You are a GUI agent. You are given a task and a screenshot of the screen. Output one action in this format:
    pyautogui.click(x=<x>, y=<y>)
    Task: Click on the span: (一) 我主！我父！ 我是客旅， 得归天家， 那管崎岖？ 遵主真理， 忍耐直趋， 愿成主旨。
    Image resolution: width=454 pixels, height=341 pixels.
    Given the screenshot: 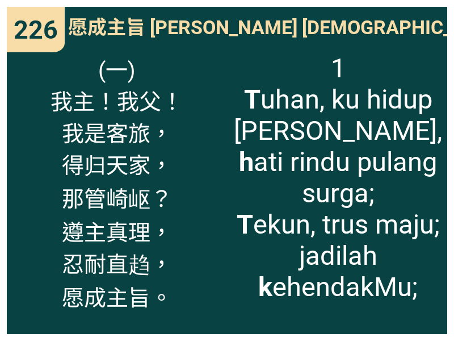 What is the action you would take?
    pyautogui.click(x=117, y=182)
    